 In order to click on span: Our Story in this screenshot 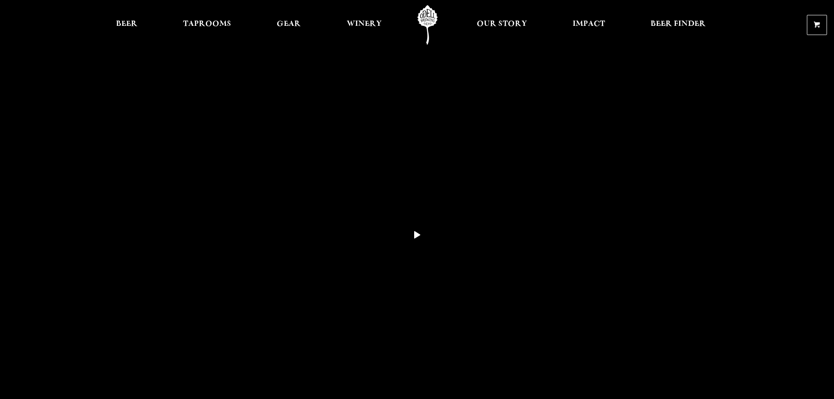, I will do `click(501, 24)`.